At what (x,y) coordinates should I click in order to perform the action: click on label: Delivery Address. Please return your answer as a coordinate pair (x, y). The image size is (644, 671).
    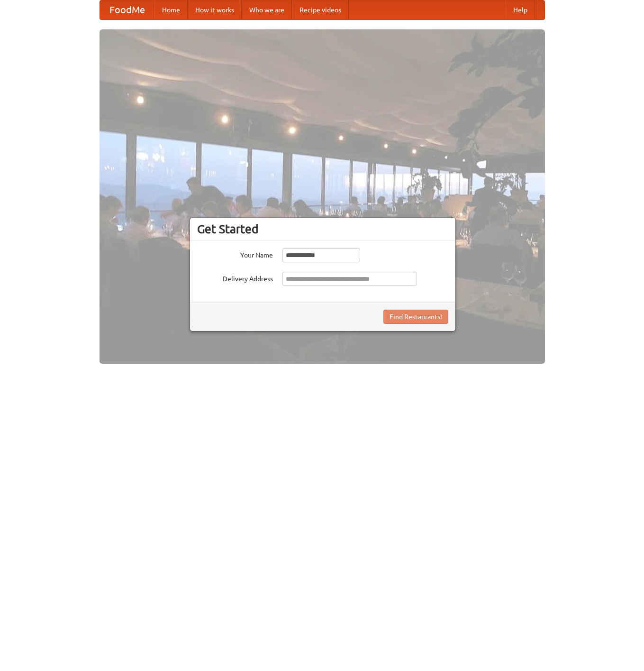
    Looking at the image, I should click on (235, 278).